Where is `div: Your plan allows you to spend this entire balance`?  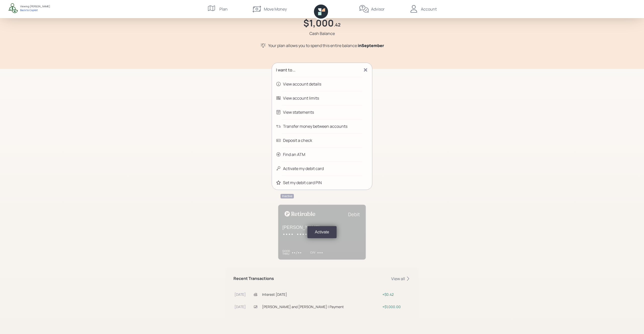 div: Your plan allows you to spend this entire balance is located at coordinates (326, 46).